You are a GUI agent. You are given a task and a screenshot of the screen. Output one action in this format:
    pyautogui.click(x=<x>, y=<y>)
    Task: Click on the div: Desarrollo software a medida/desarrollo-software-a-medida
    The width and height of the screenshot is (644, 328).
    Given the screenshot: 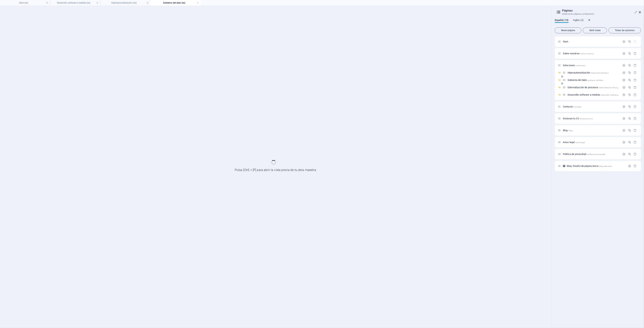 What is the action you would take?
    pyautogui.click(x=594, y=95)
    